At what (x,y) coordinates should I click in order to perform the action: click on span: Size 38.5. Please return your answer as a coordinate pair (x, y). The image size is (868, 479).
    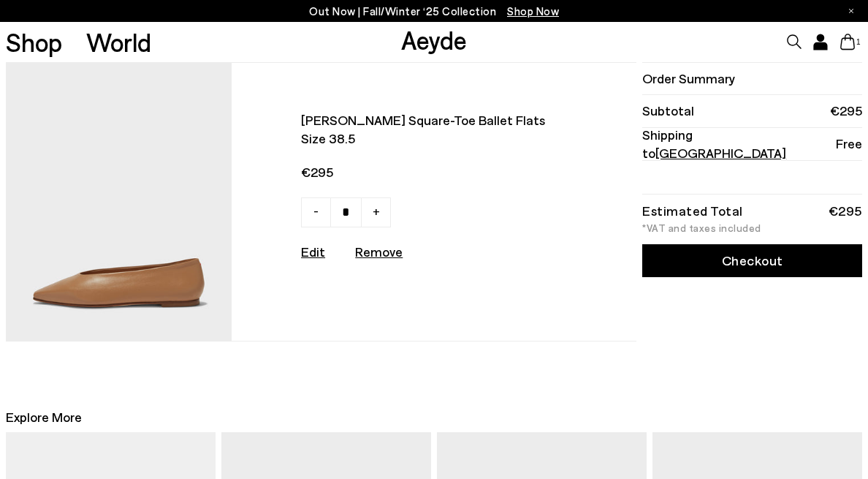
    Looking at the image, I should click on (424, 138).